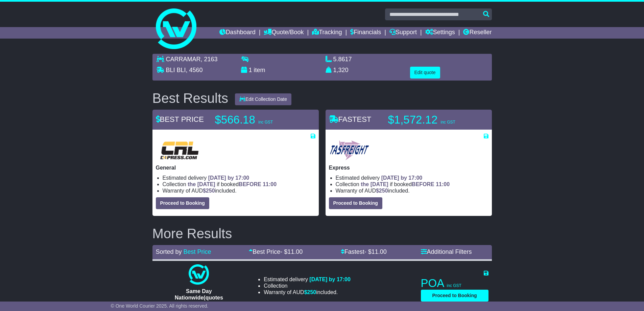 The image size is (644, 311). Describe the element at coordinates (350, 119) in the screenshot. I see `span: FASTEST` at that location.